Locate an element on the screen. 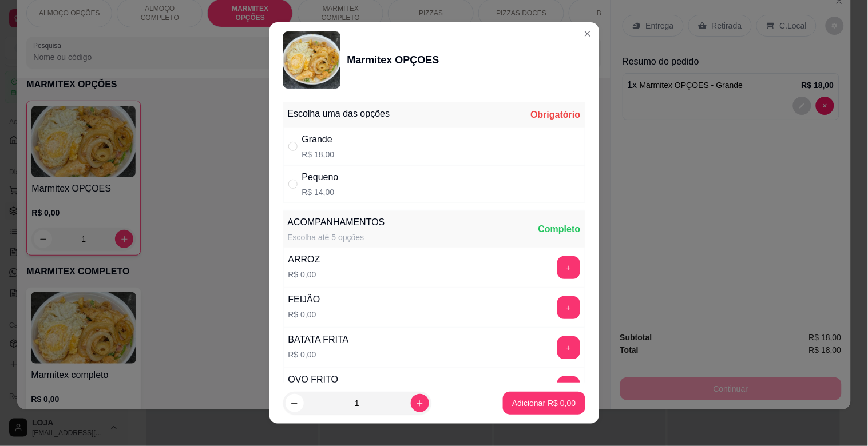 This screenshot has height=446, width=868. p: R$ 18,00 is located at coordinates (318, 155).